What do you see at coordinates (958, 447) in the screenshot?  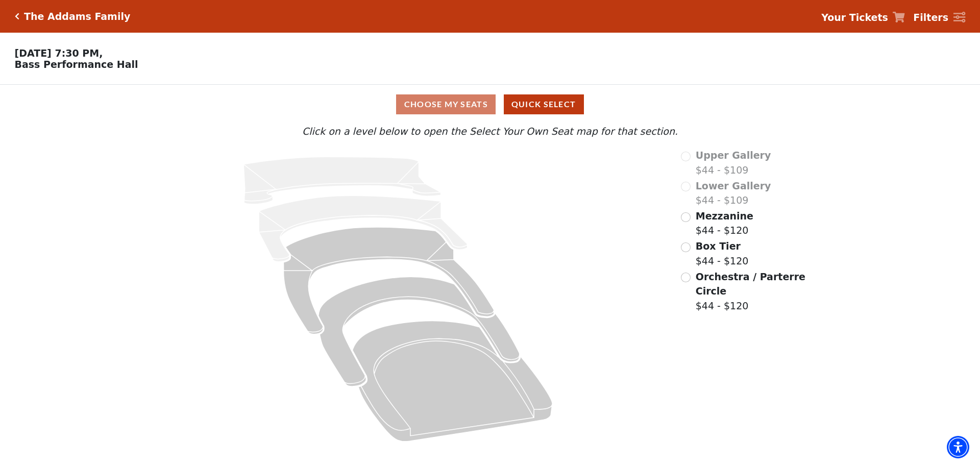 I see `div: Accessibility Menu` at bounding box center [958, 447].